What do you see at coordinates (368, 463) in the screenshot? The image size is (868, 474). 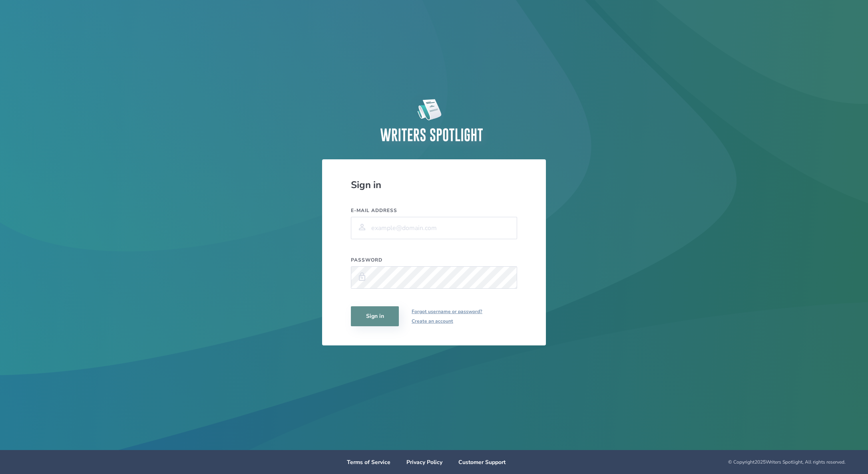 I see `a: Terms of Service` at bounding box center [368, 463].